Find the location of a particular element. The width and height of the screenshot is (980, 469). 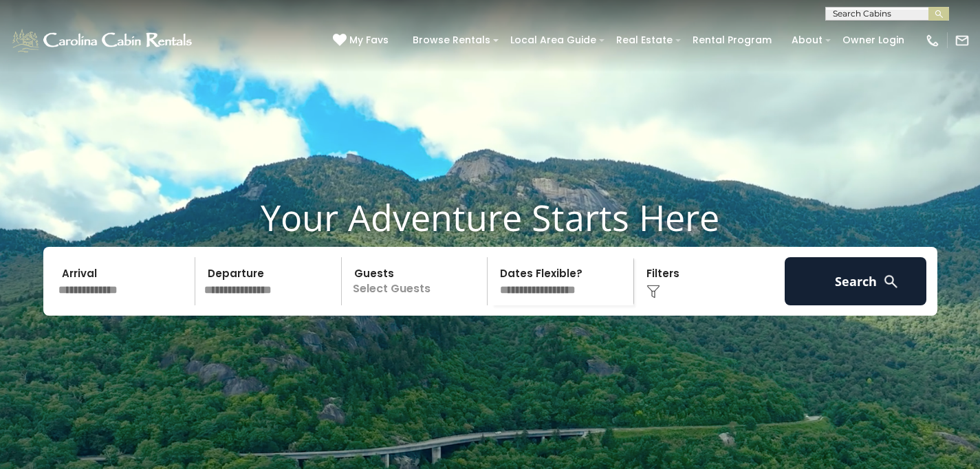

h1: Your Adventure Starts Here is located at coordinates (489, 217).